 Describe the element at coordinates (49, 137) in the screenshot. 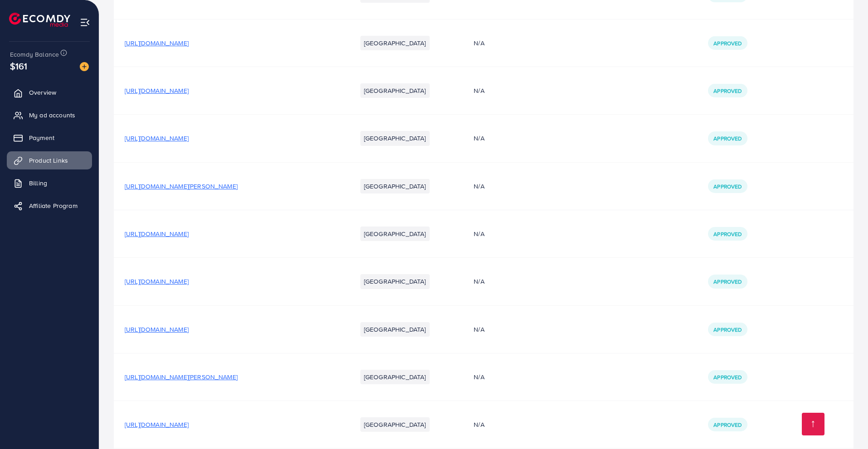

I see `a: Payment` at that location.